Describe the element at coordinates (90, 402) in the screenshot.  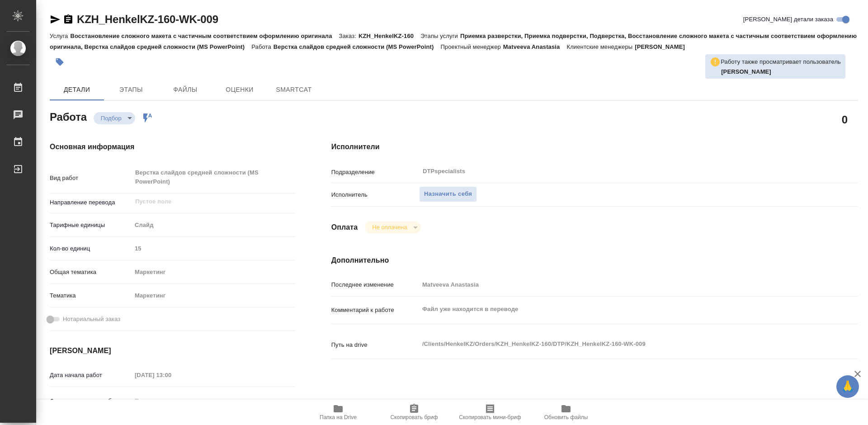
I see `p: Факт. дата начала работ` at that location.